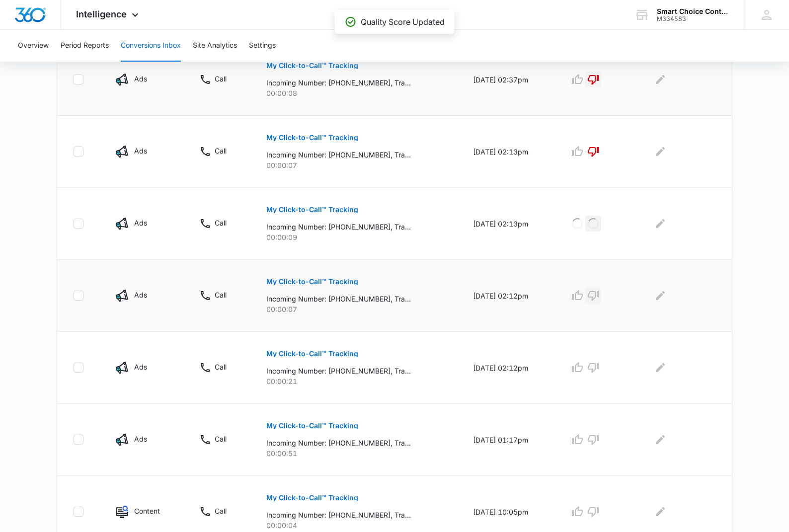 This screenshot has height=532, width=789. I want to click on p: Quality Score Updated, so click(403, 22).